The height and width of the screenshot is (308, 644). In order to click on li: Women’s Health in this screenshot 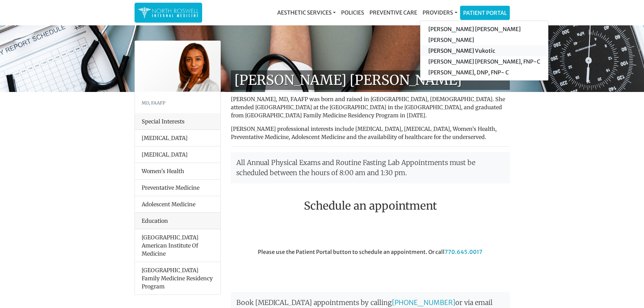, I will do `click(177, 171)`.